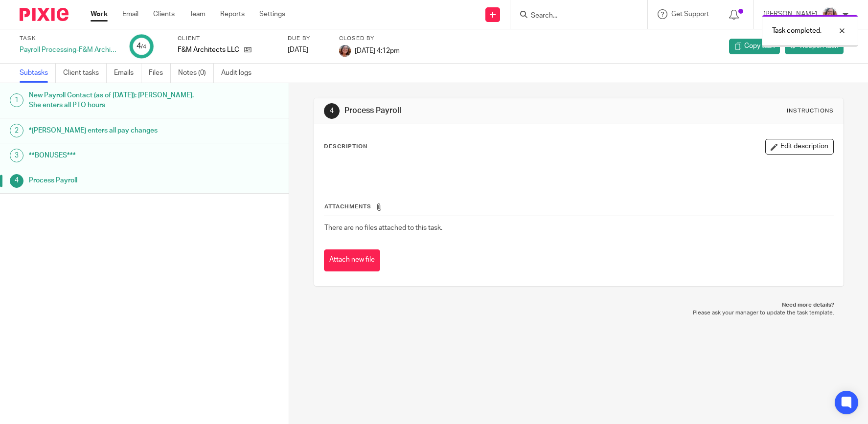 The height and width of the screenshot is (424, 868). I want to click on small: /4, so click(143, 46).